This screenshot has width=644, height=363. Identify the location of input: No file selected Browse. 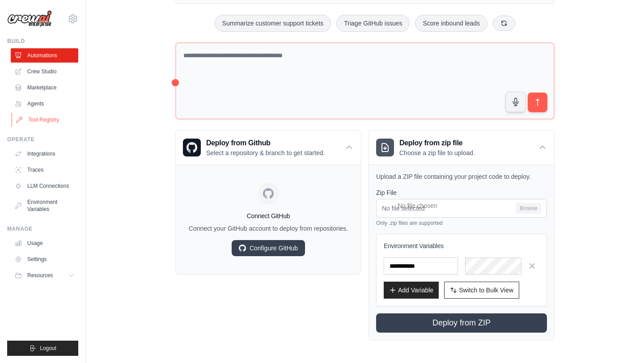
(461, 208).